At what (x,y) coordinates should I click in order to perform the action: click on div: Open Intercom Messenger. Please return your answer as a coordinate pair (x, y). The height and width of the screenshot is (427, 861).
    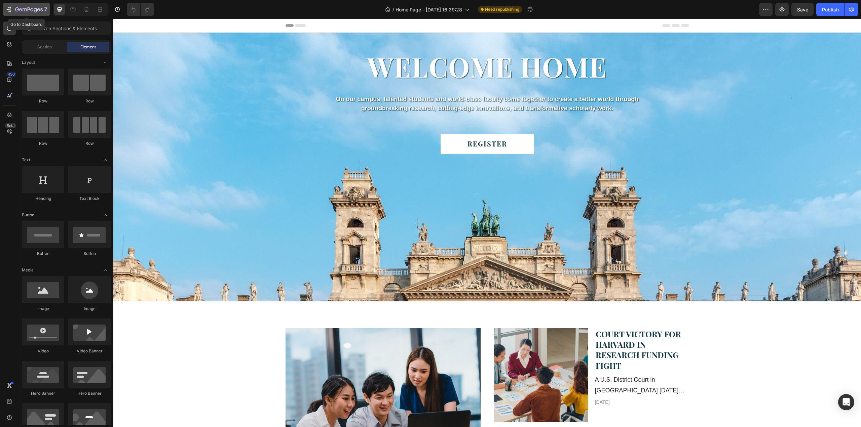
    Looking at the image, I should click on (846, 402).